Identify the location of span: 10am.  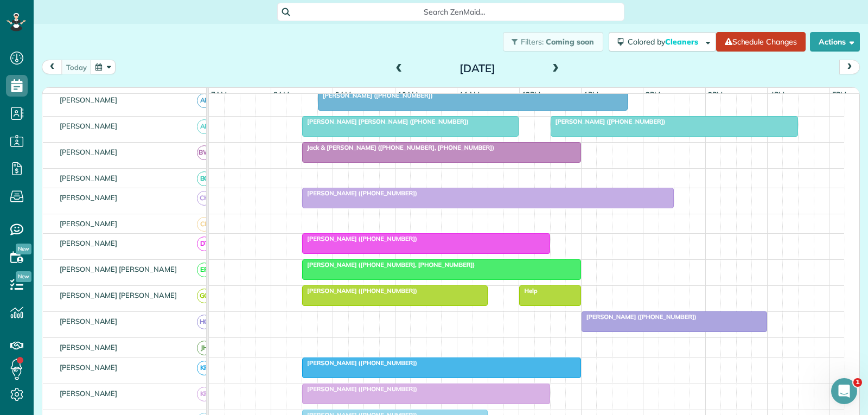
(407, 95).